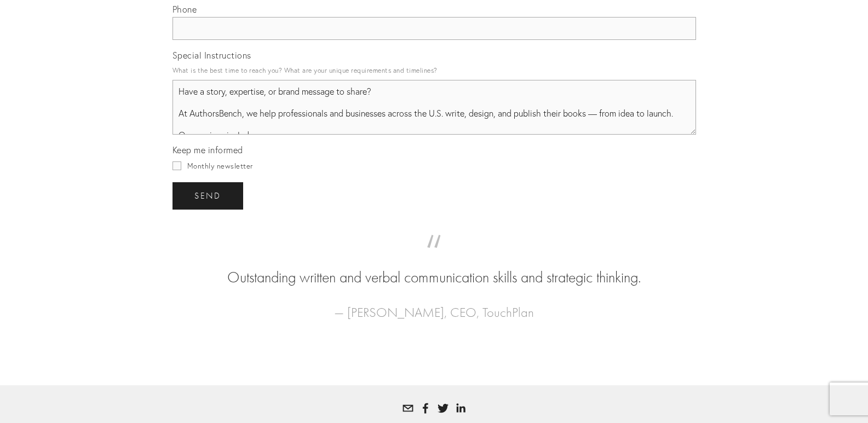  What do you see at coordinates (220, 166) in the screenshot?
I see `span: Monthly newsletter` at bounding box center [220, 166].